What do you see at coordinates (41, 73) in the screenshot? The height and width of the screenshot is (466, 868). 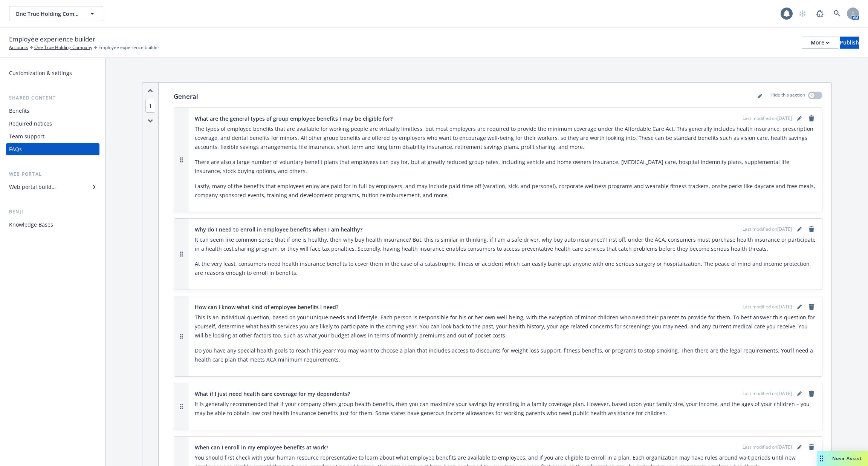 I see `div: Customization & settings` at bounding box center [41, 73].